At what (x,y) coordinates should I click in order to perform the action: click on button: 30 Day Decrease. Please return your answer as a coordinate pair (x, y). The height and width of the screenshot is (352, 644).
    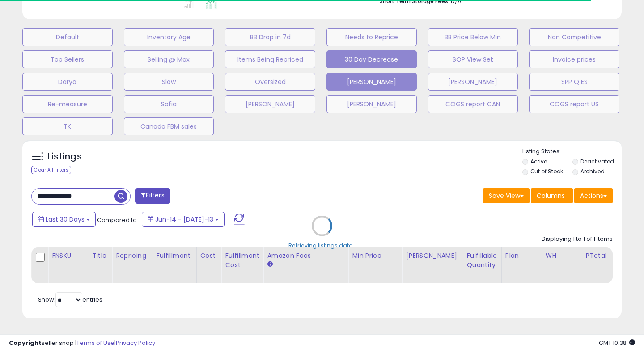
    Looking at the image, I should click on (371, 60).